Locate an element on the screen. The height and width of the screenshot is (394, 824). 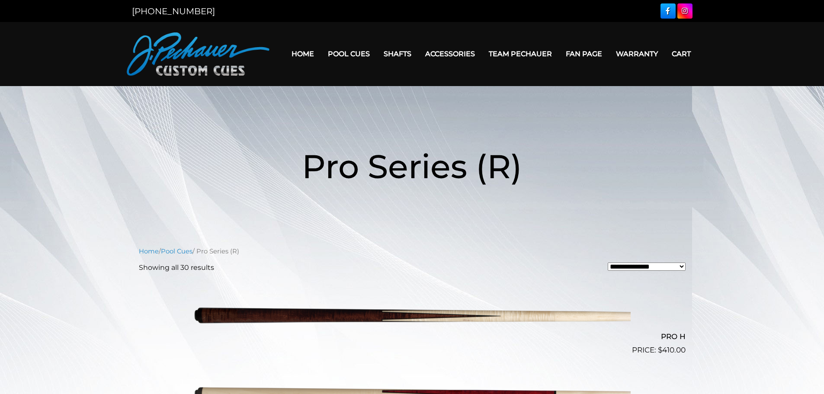
nav: Breadcrumb is located at coordinates (412, 251).